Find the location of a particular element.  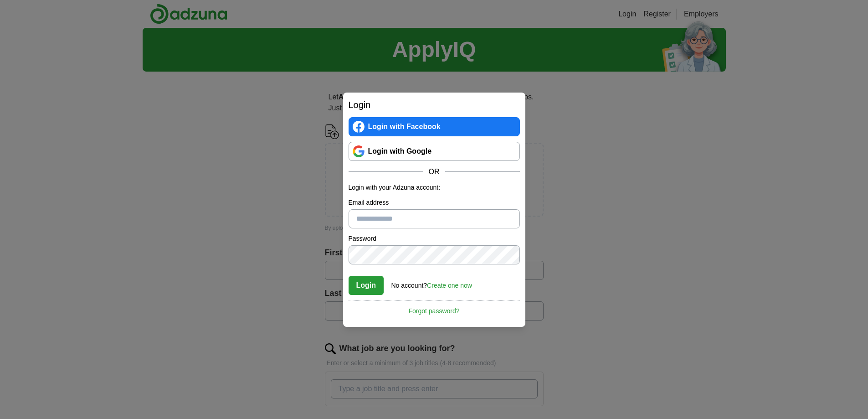

a: Login with Facebook is located at coordinates (435, 127).